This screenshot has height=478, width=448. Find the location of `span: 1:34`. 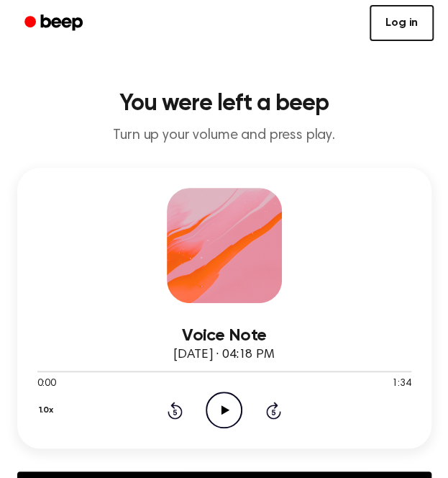

span: 1:34 is located at coordinates (402, 384).